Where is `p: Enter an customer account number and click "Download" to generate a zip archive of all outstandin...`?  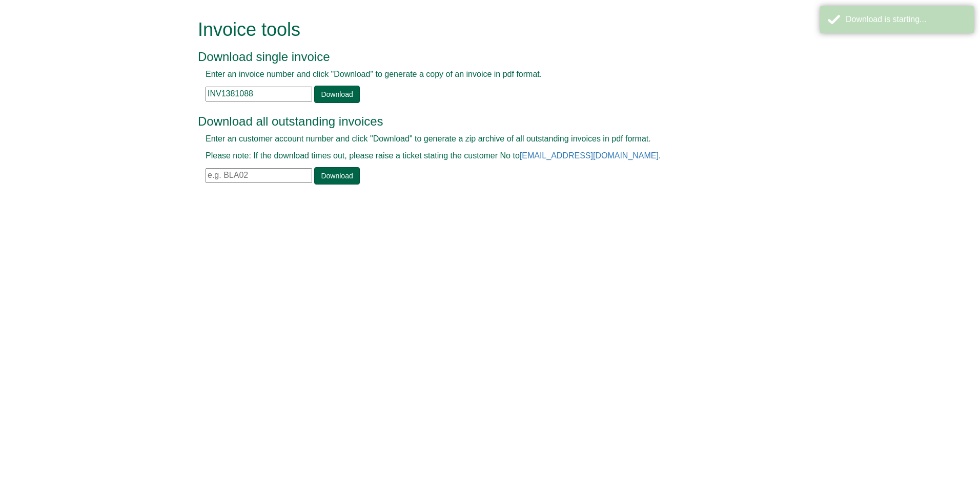
p: Enter an customer account number and click "Download" to generate a zip archive of all outstandin... is located at coordinates (478, 139).